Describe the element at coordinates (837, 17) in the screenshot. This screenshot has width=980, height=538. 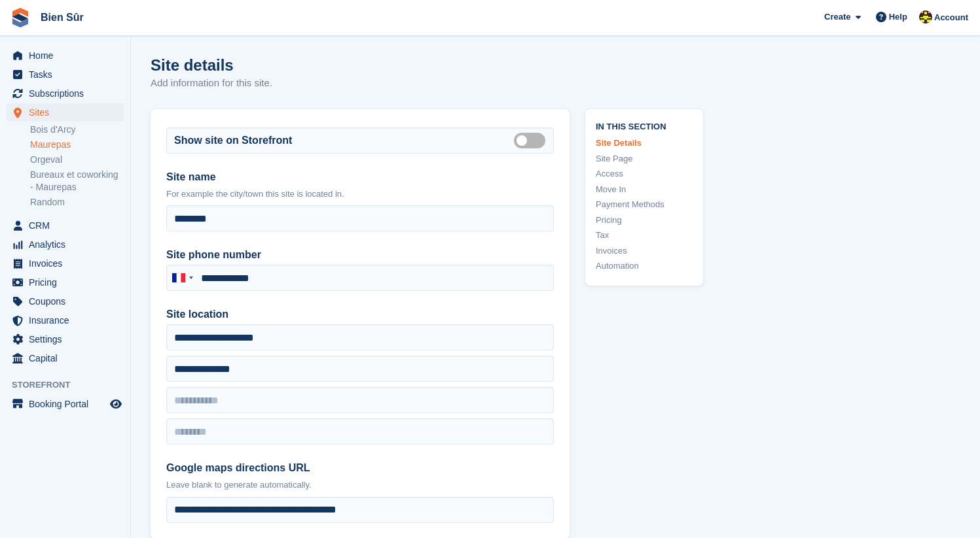
I see `span: Create` at that location.